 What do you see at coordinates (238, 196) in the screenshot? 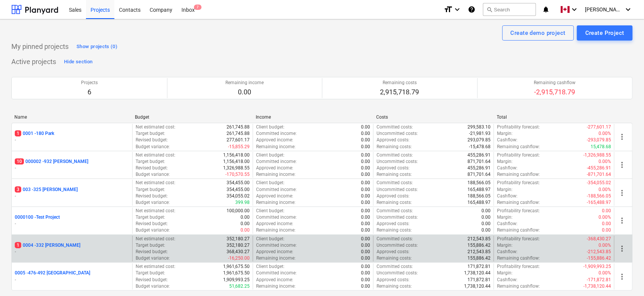
I see `p: 354,055.02` at bounding box center [238, 196].